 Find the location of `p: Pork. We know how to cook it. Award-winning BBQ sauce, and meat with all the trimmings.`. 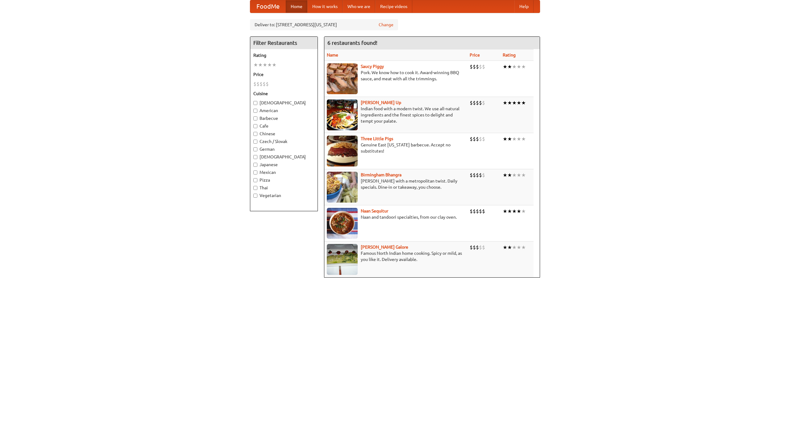

p: Pork. We know how to cook it. Award-winning BBQ sauce, and meat with all the trimmings. is located at coordinates (396, 76).